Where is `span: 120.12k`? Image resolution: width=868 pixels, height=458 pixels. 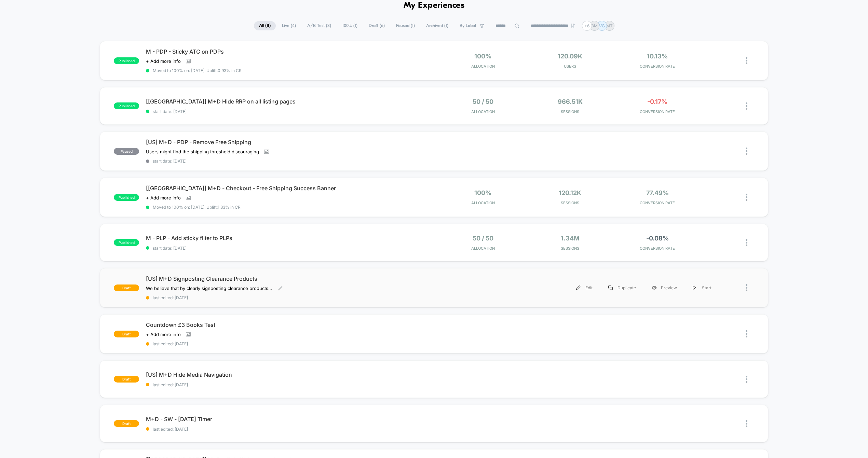
span: 120.12k is located at coordinates (570, 193).